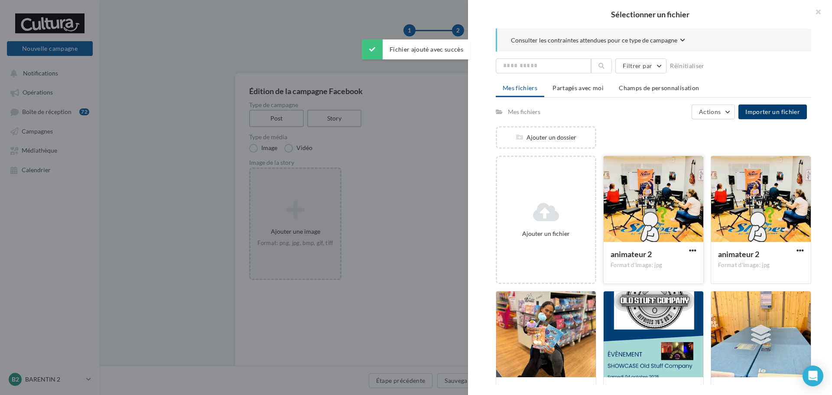 This screenshot has height=395, width=832. I want to click on span: Consulter les contraintes attendues pour ce type de campagne, so click(594, 40).